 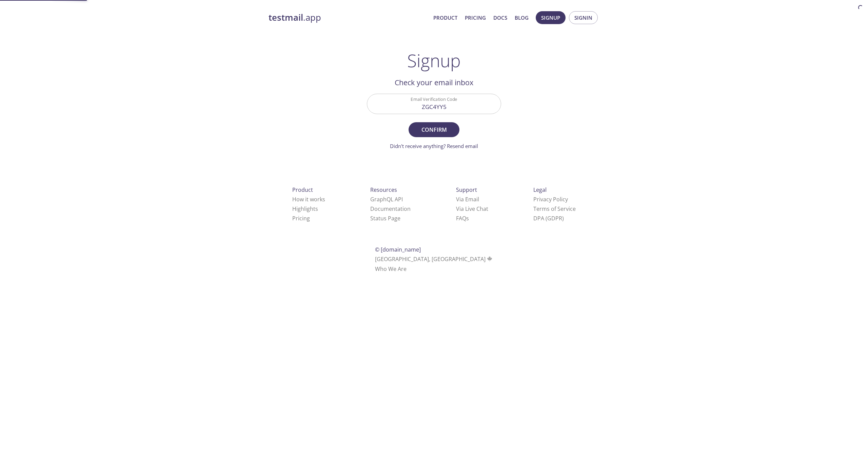 I want to click on strong: testmail, so click(x=286, y=17).